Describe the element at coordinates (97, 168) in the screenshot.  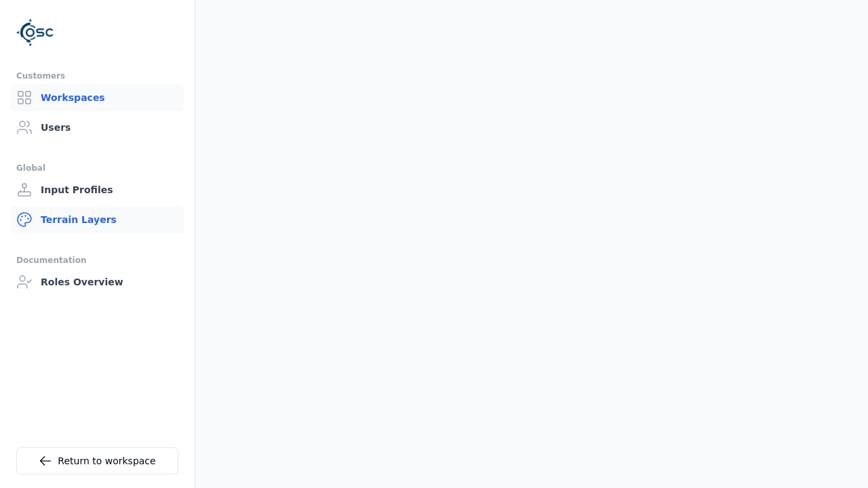
I see `div: Global` at that location.